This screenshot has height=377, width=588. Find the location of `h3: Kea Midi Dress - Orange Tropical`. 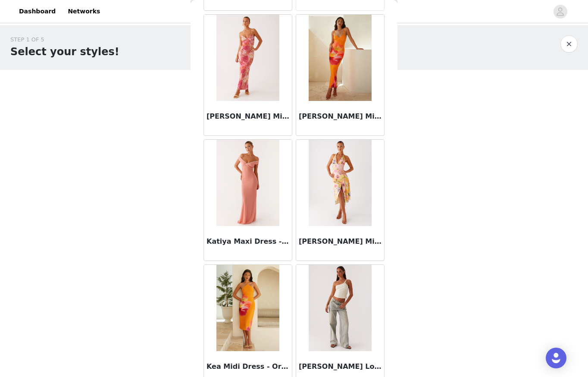

h3: Kea Midi Dress - Orange Tropical is located at coordinates (248, 367).